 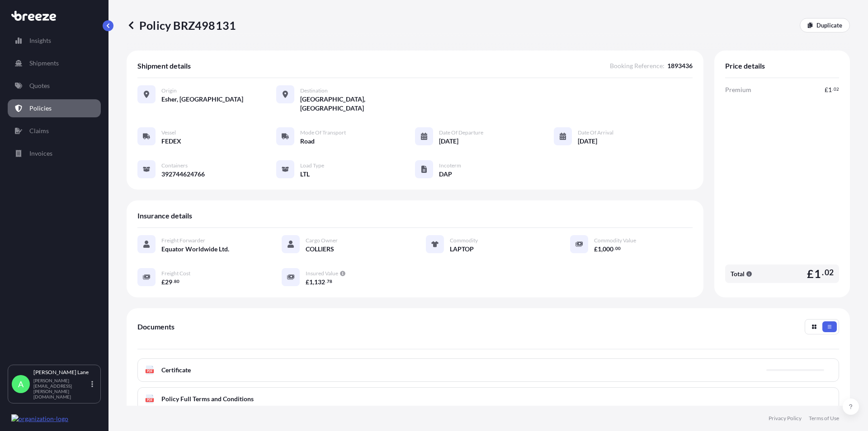 What do you see at coordinates (54, 63) in the screenshot?
I see `a: Shipments` at bounding box center [54, 63].